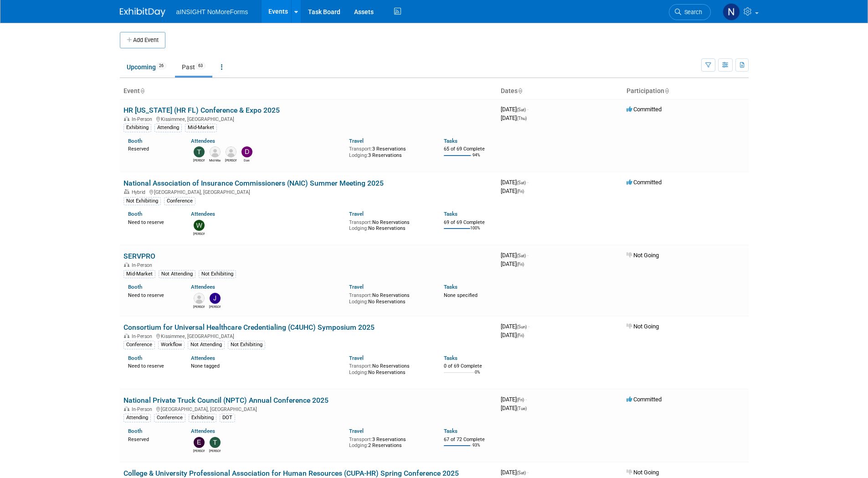 This screenshot has height=478, width=868. Describe the element at coordinates (522, 326) in the screenshot. I see `span: (Sun)` at that location.